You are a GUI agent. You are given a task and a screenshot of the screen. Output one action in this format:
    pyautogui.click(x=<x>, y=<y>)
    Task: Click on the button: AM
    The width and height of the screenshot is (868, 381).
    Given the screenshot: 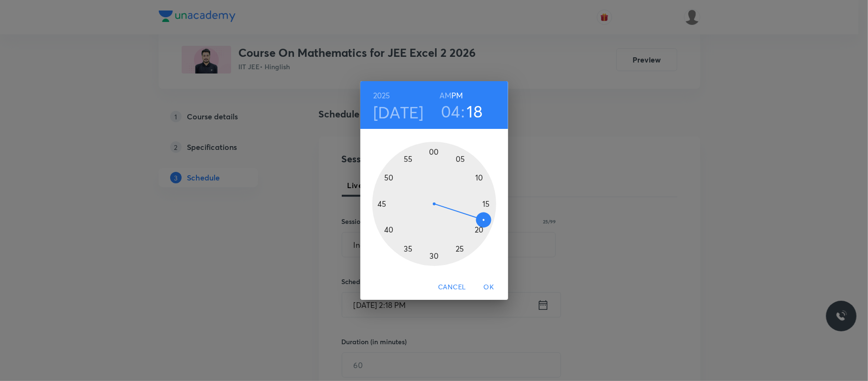 What is the action you would take?
    pyautogui.click(x=445, y=95)
    